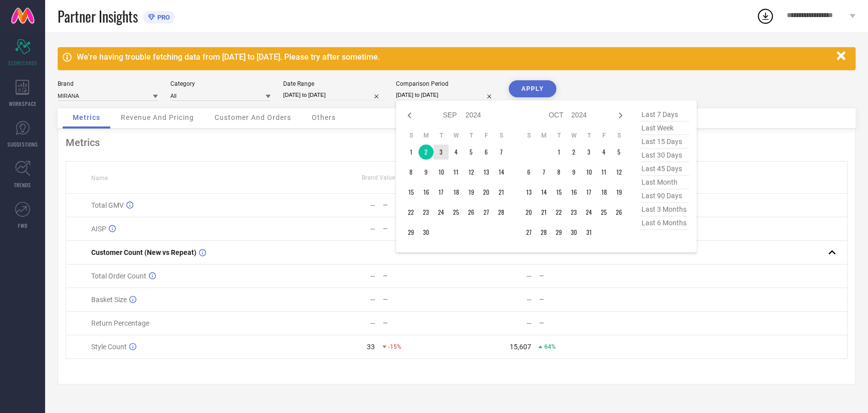 The image size is (868, 413). Describe the element at coordinates (573, 172) in the screenshot. I see `td: Wed Oct 09 2024` at that location.